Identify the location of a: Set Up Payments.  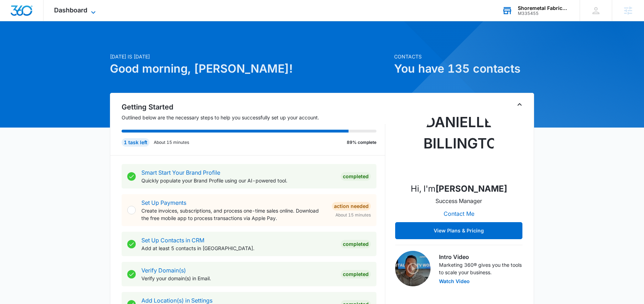
(164, 202).